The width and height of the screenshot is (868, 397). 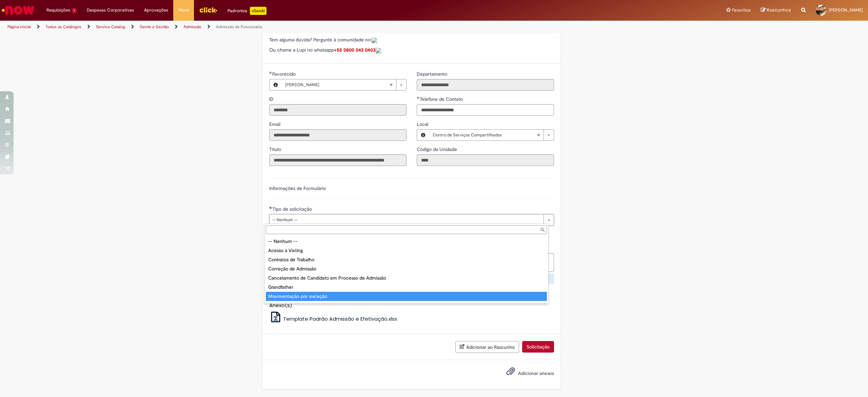 I want to click on div: Cancelamento de Candidato em Processo de Admissão, so click(x=406, y=278).